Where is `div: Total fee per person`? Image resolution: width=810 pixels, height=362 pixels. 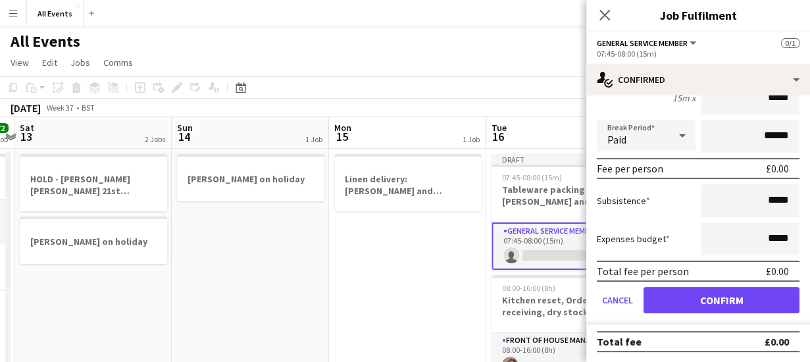
div: Total fee per person is located at coordinates (643, 271).